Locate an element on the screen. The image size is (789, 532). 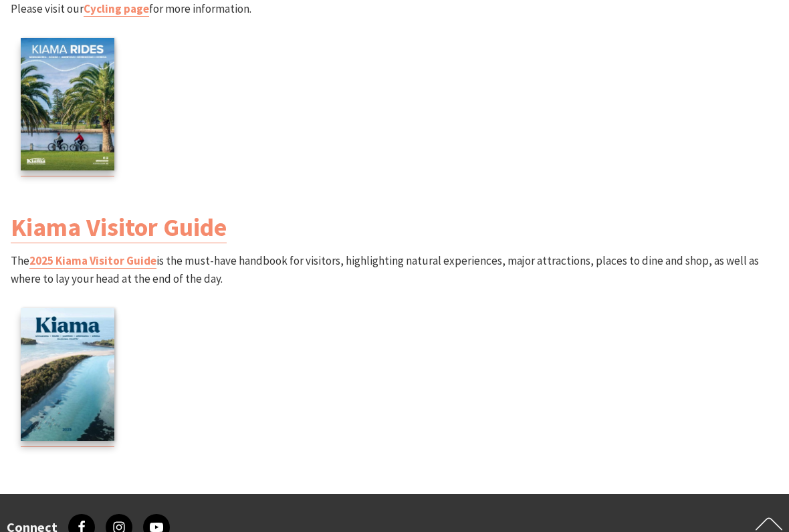
img: 2025 Kiama Visitor Guide is located at coordinates (68, 375).